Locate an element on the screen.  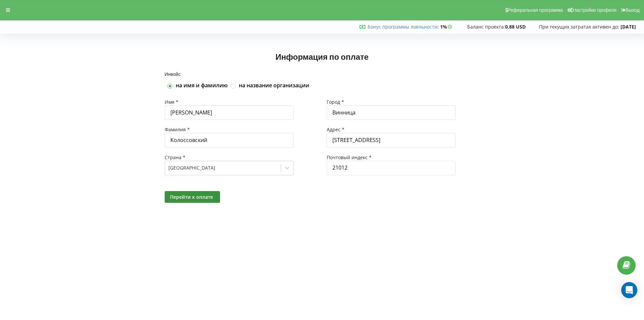
span: Почтовый индекс * is located at coordinates (349, 158).